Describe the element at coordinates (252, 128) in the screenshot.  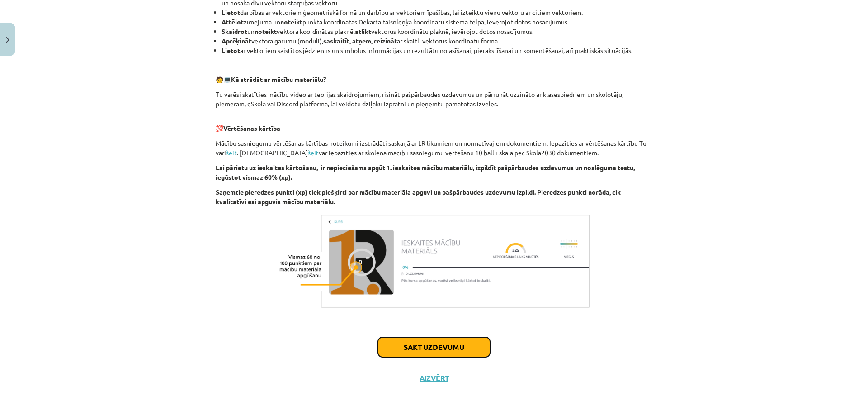
I see `b: Vērtēšanas kārtība` at that location.